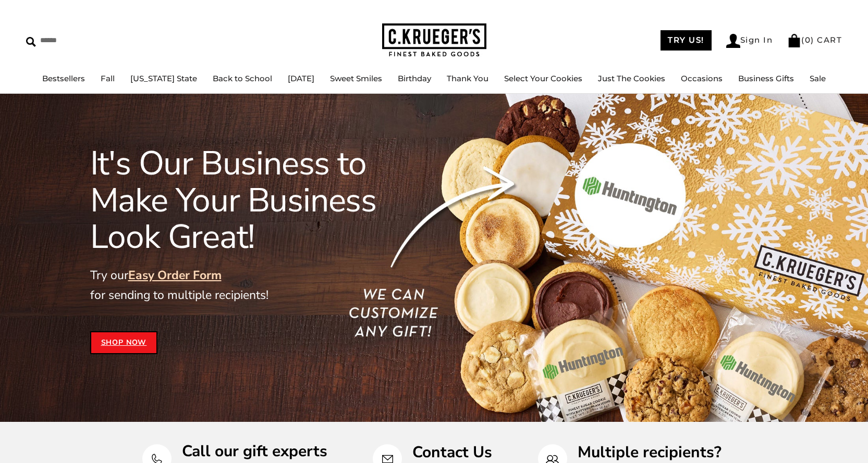 The image size is (868, 463). I want to click on input: Search, so click(88, 40).